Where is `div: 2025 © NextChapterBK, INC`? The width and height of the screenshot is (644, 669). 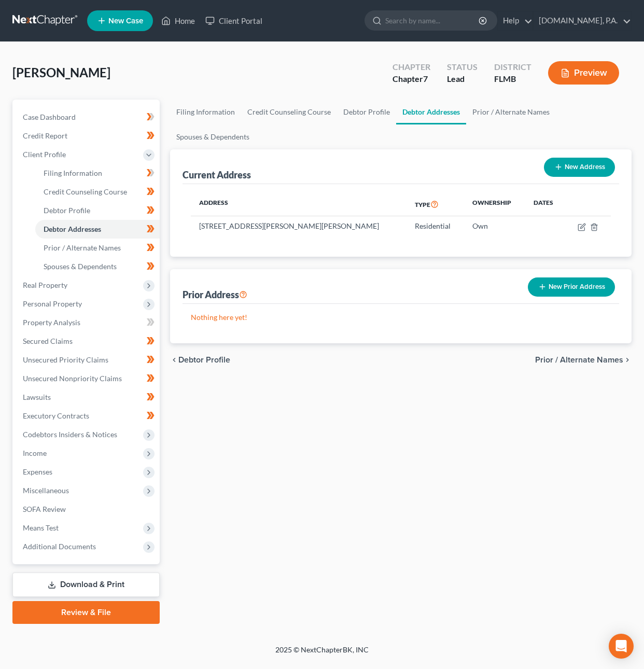
div: 2025 © NextChapterBK, INC is located at coordinates (322, 654).